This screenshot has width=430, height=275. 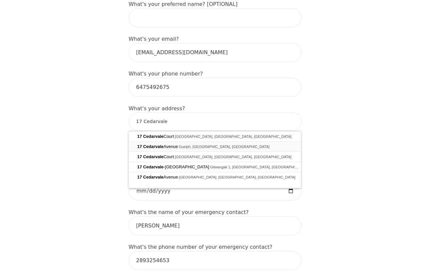 I want to click on label: What's your email?, so click(x=154, y=39).